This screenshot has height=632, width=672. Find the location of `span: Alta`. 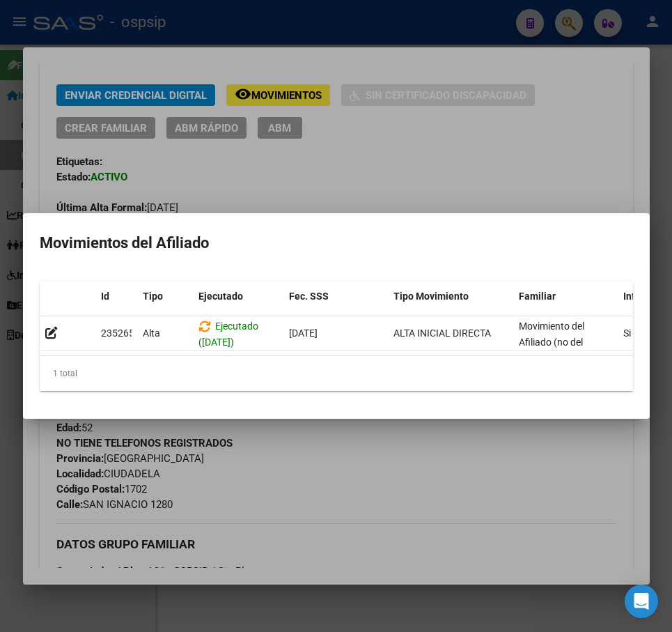

span: Alta is located at coordinates (151, 333).